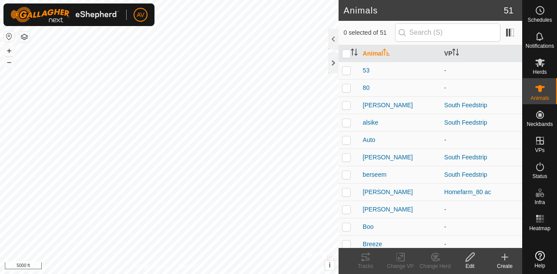  I want to click on span: Neckbands, so click(539, 124).